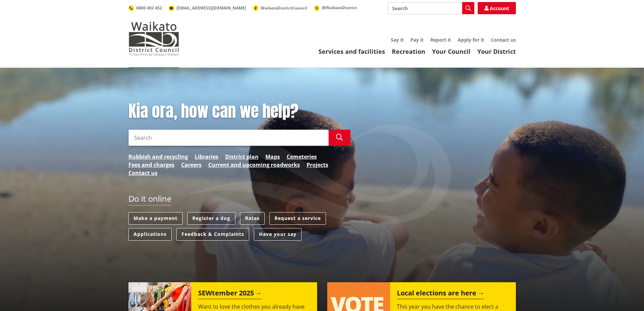 Image resolution: width=644 pixels, height=311 pixels. What do you see at coordinates (408, 51) in the screenshot?
I see `a: Recreation` at bounding box center [408, 51].